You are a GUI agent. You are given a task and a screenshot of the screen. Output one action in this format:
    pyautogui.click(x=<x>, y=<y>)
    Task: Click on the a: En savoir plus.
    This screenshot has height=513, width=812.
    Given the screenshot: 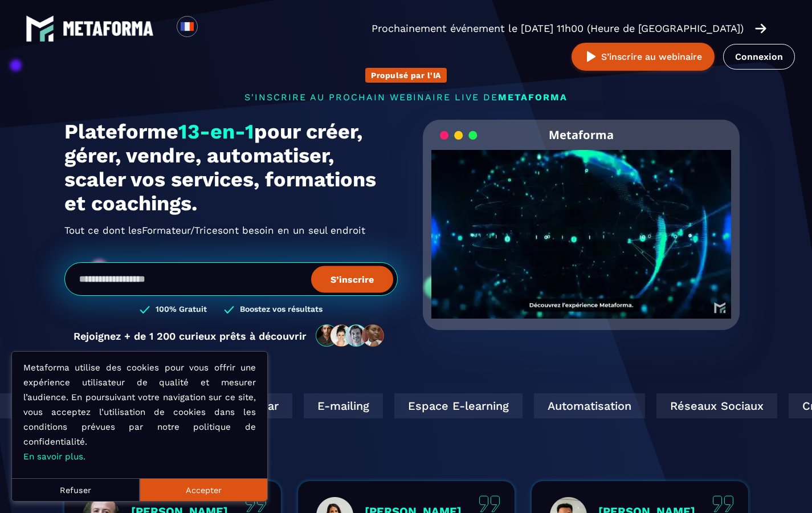 What is the action you would take?
    pyautogui.click(x=54, y=457)
    